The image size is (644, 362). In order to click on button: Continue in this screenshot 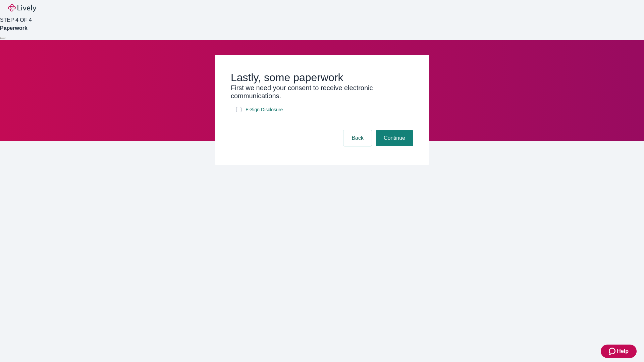, I will do `click(394, 138)`.